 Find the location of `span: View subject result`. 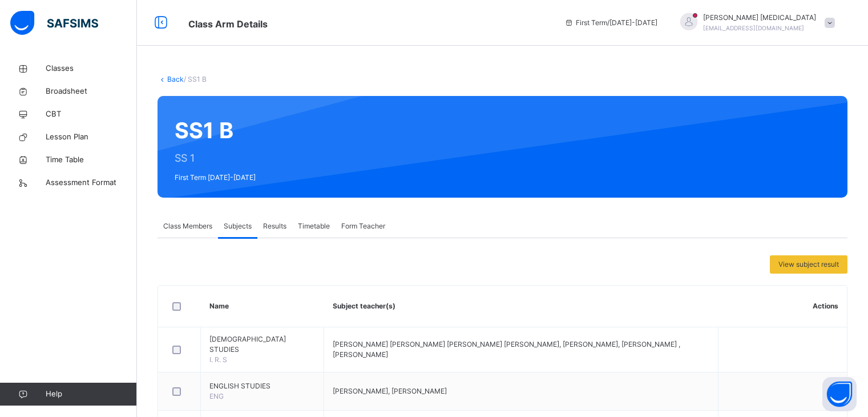

span: View subject result is located at coordinates (809, 265).